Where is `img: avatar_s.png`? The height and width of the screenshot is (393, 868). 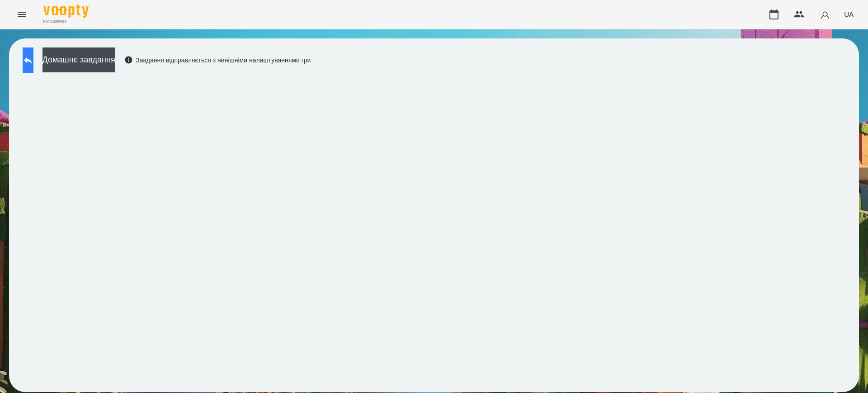
img: avatar_s.png is located at coordinates (825, 14).